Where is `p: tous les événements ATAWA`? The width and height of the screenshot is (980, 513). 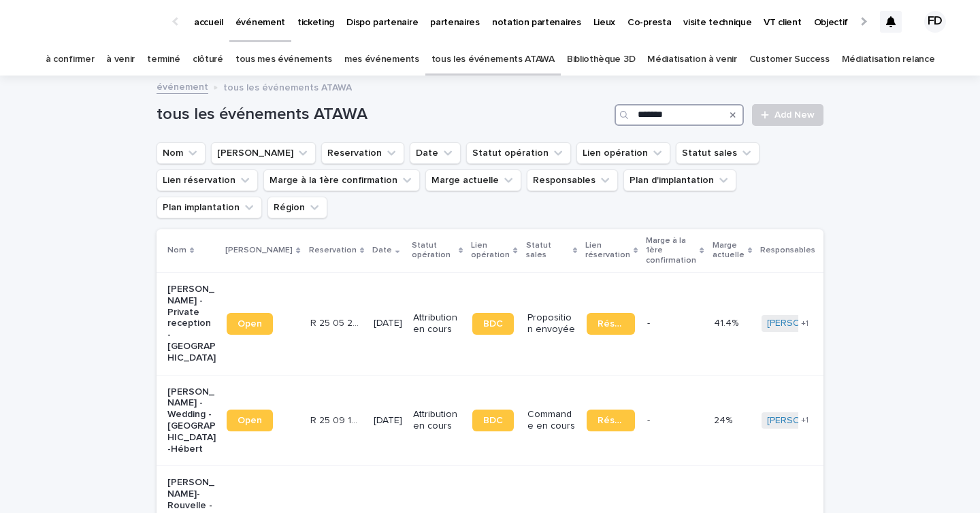
p: tous les événements ATAWA is located at coordinates (287, 86).